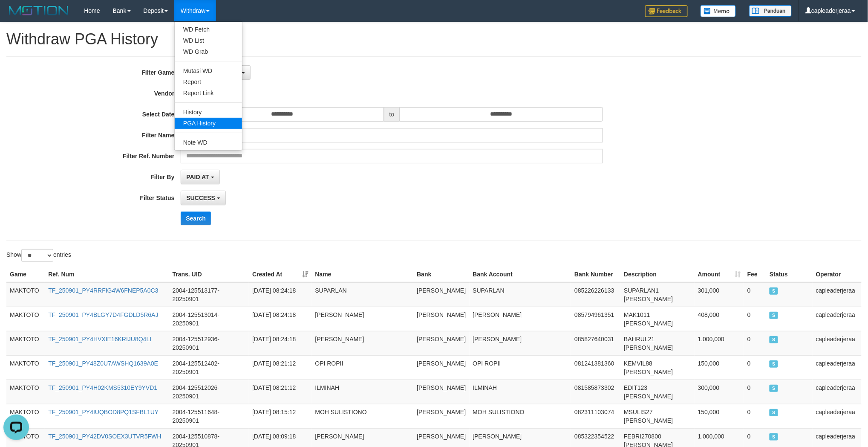  Describe the element at coordinates (197, 177) in the screenshot. I see `span: PAID AT` at that location.